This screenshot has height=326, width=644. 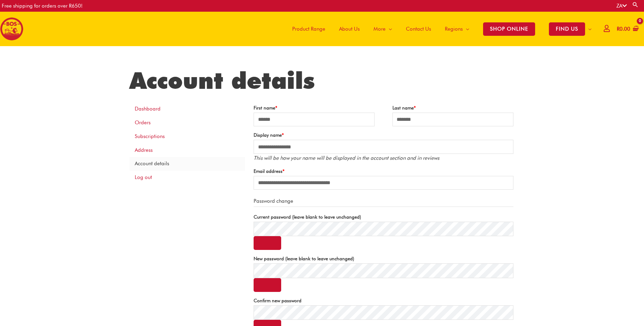 What do you see at coordinates (627, 29) in the screenshot?
I see `a: View Shopping Cart, empty` at bounding box center [627, 29].